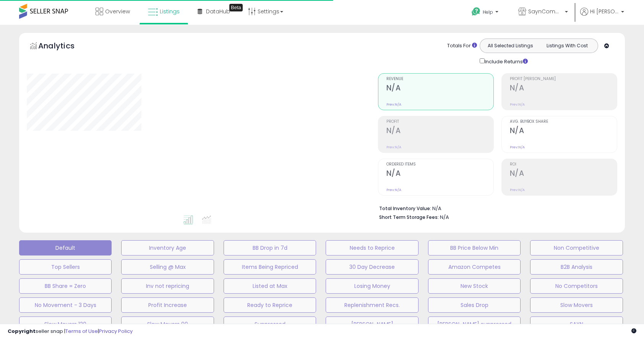 The image size is (644, 339). I want to click on button: 30 Day Decrease, so click(372, 267).